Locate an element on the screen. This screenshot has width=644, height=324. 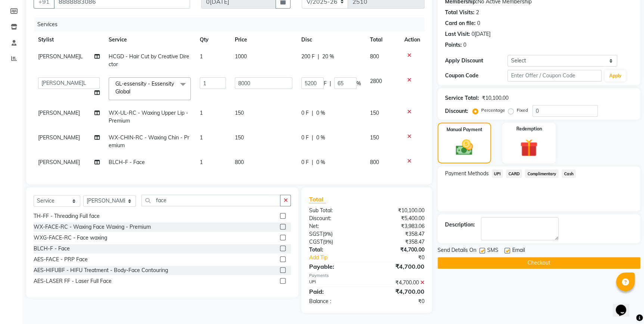
div: Net: is located at coordinates (335, 226).